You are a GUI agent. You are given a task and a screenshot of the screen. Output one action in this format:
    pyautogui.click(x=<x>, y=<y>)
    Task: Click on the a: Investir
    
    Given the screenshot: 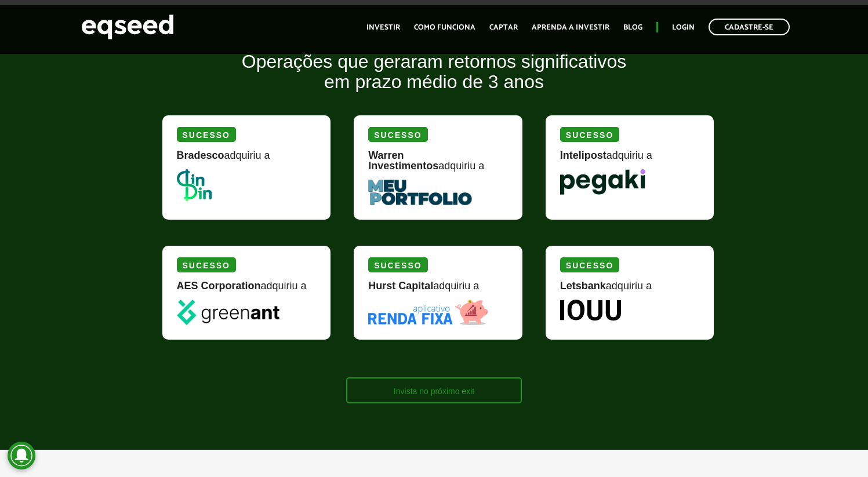 What is the action you would take?
    pyautogui.click(x=383, y=28)
    